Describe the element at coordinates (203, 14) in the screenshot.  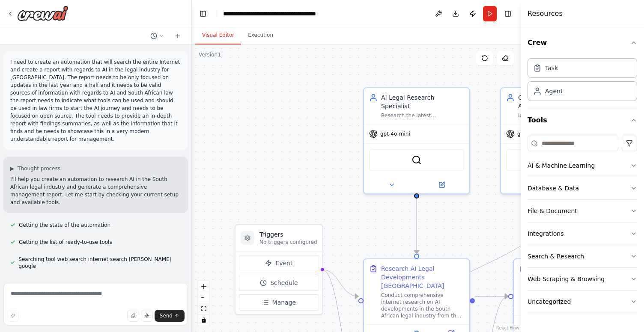
I see `button: Hide left sidebar` at that location.